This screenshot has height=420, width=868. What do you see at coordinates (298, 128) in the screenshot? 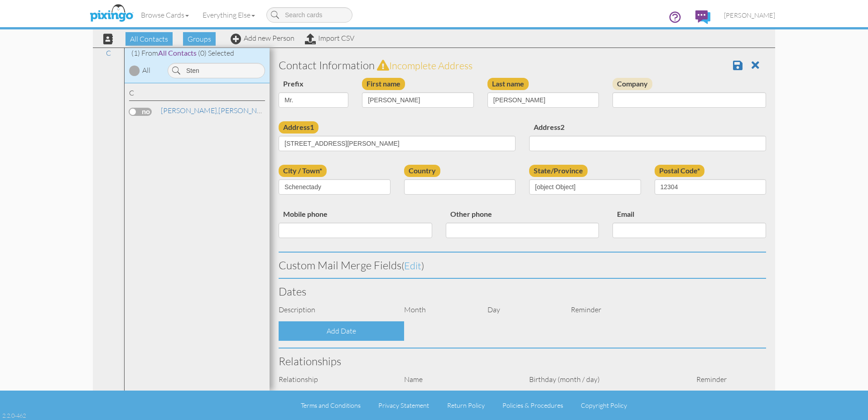
I see `label: Address1` at bounding box center [298, 128].